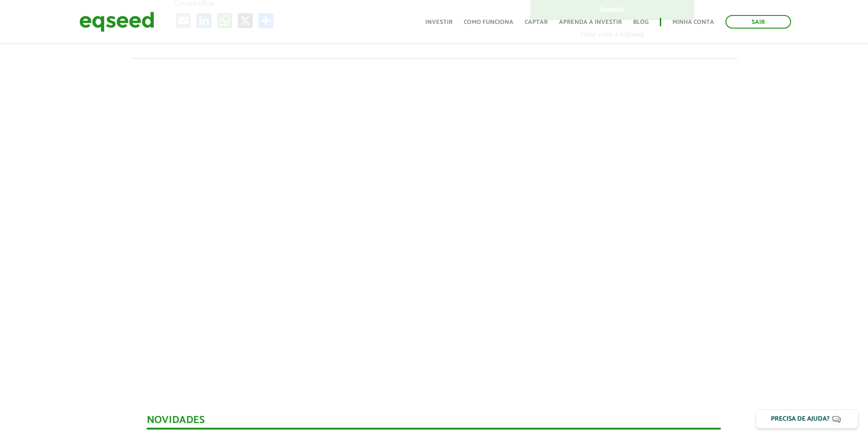 This screenshot has height=438, width=868. What do you see at coordinates (536, 22) in the screenshot?
I see `a: Captar` at bounding box center [536, 22].